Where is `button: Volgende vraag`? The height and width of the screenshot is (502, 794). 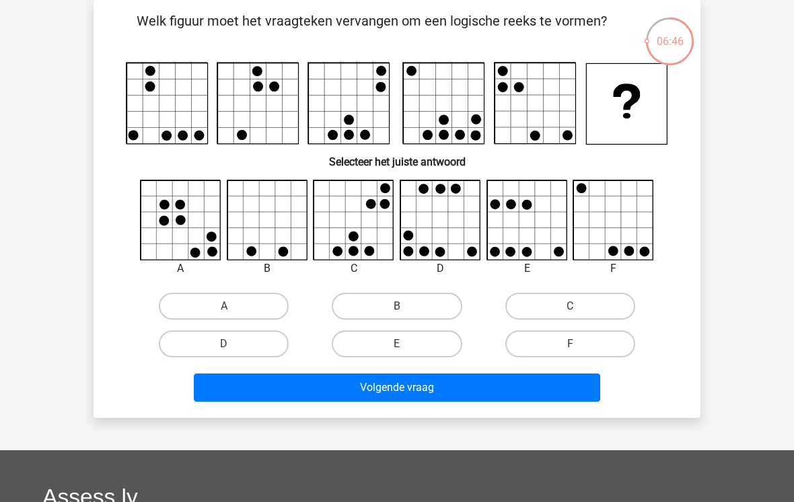
button: Volgende vraag is located at coordinates (397, 388).